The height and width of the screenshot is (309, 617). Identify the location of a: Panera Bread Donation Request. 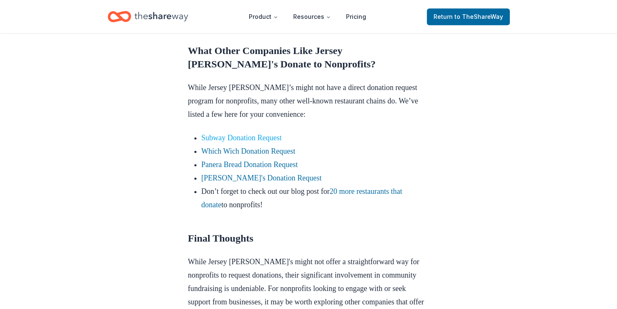
(250, 165).